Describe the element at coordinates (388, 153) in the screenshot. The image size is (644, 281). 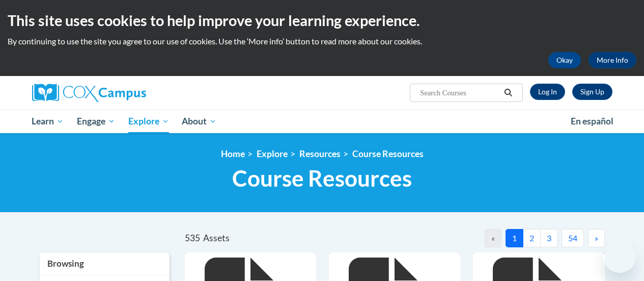
I see `a: Course Resources` at that location.